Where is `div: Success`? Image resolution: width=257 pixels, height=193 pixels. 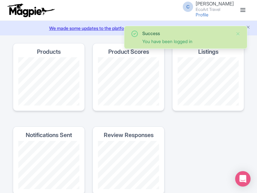 div: Success is located at coordinates (187, 33).